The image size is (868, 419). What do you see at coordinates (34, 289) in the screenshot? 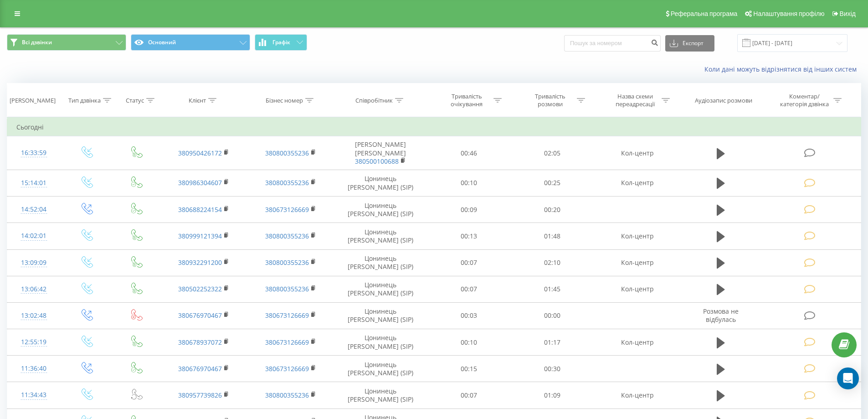
I see `div: 13:06:42` at bounding box center [34, 289].